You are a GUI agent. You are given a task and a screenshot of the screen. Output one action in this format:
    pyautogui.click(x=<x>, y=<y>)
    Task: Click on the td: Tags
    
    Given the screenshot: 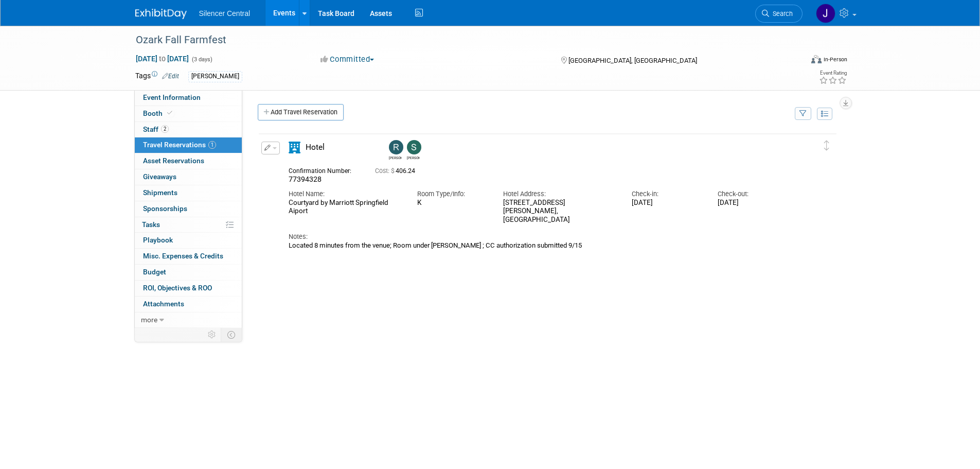 What is the action you would take?
    pyautogui.click(x=157, y=76)
    